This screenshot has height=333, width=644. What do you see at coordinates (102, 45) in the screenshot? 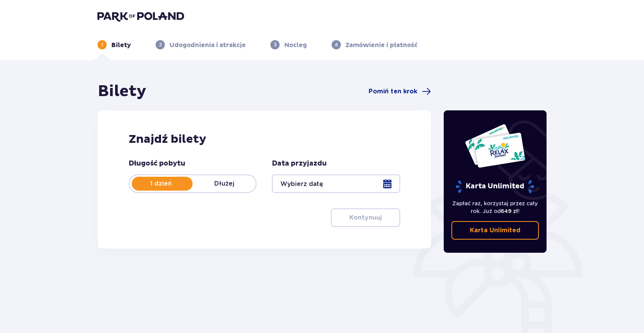
I see `p: 1` at bounding box center [102, 45].